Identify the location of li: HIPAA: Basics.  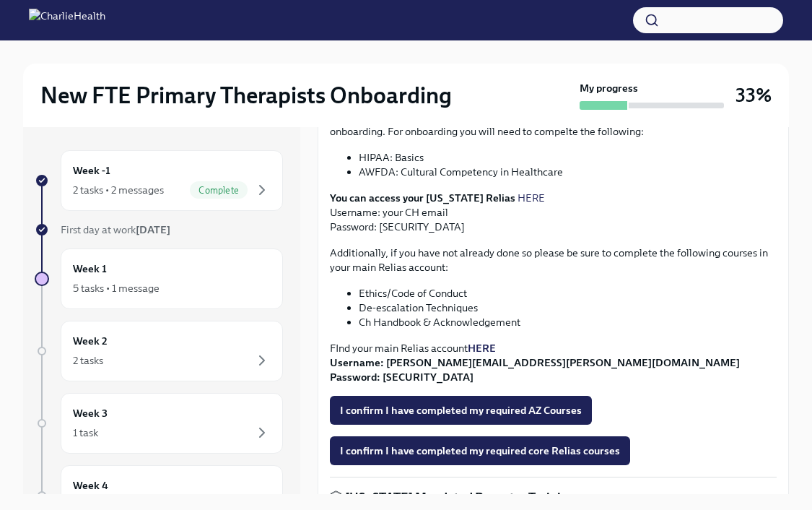
(567, 157).